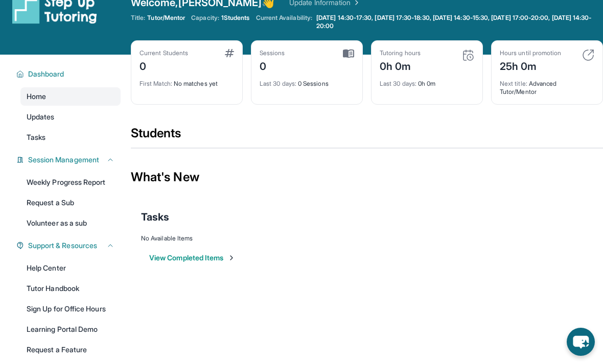 This screenshot has width=603, height=364. I want to click on a: Sign Up for Office Hours, so click(70, 309).